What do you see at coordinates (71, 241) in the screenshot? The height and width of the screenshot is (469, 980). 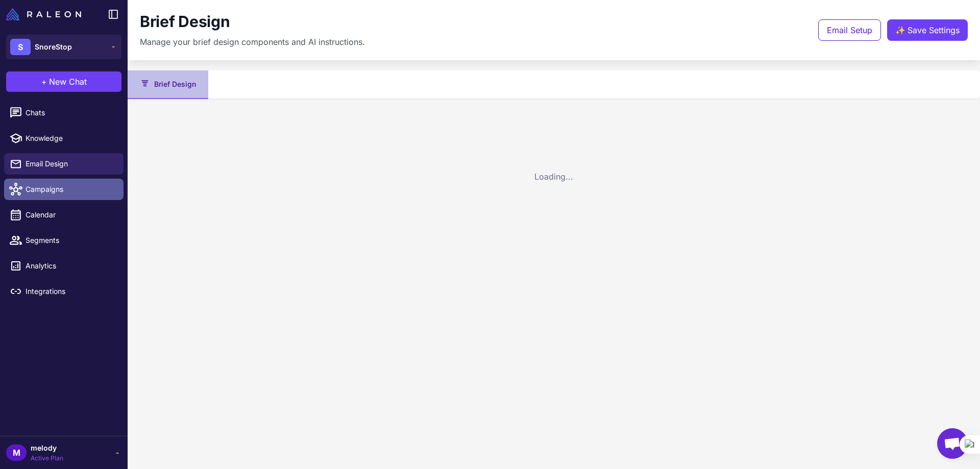 I see `span: Segments` at bounding box center [71, 241].